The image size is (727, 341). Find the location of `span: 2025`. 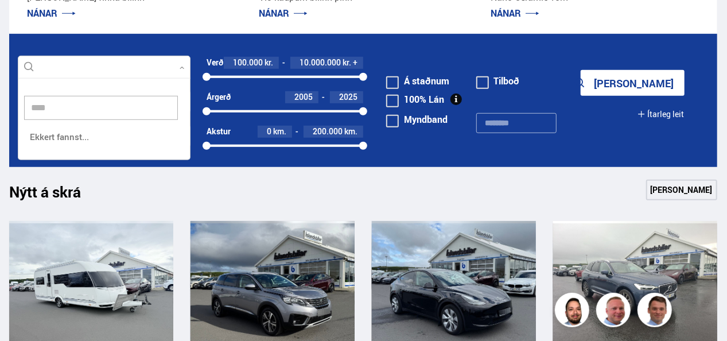

span: 2025 is located at coordinates (348, 96).